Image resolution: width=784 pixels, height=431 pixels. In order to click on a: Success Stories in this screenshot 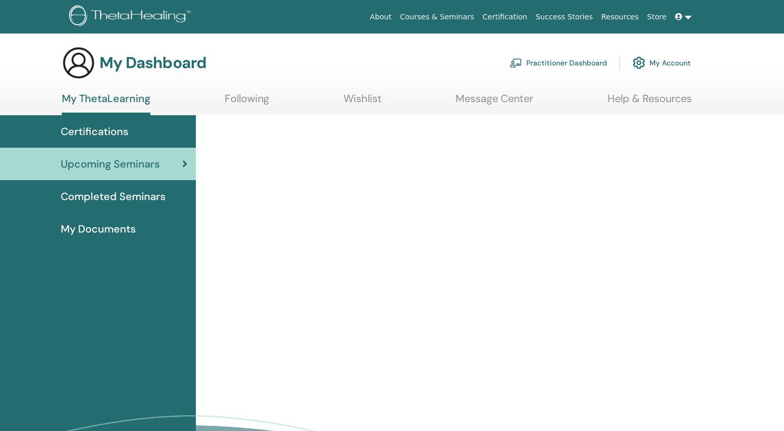, I will do `click(564, 17)`.